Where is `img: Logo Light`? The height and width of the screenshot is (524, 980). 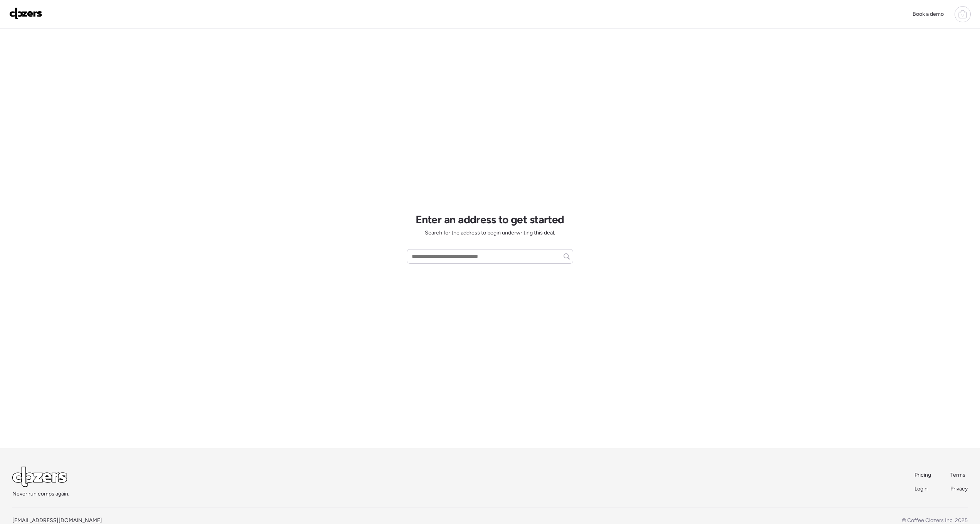
img: Logo Light is located at coordinates (40, 476).